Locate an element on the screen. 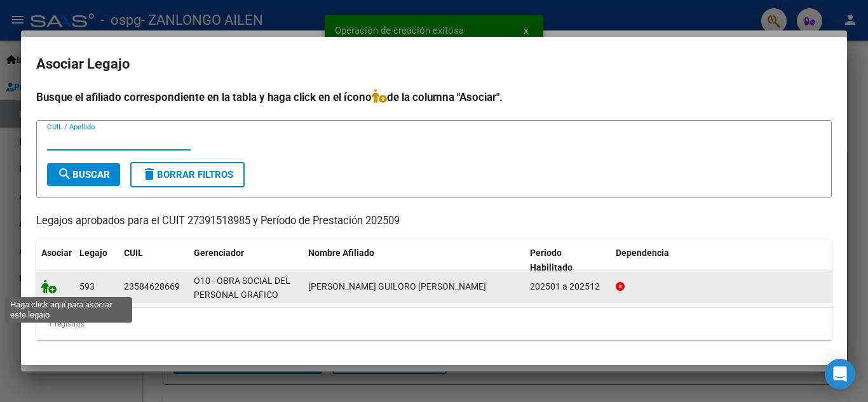 The image size is (868, 402). mat-icon: search is located at coordinates (65, 174).